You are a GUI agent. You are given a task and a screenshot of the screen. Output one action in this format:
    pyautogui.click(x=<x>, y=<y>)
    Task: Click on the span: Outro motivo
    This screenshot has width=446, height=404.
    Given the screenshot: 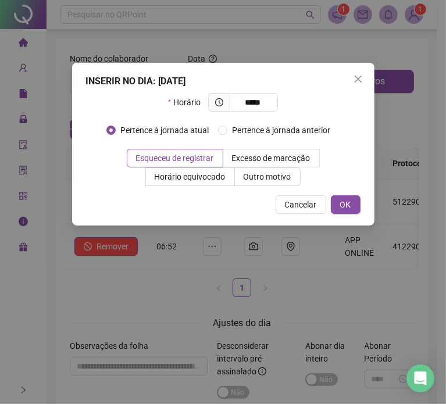 What is the action you would take?
    pyautogui.click(x=267, y=177)
    